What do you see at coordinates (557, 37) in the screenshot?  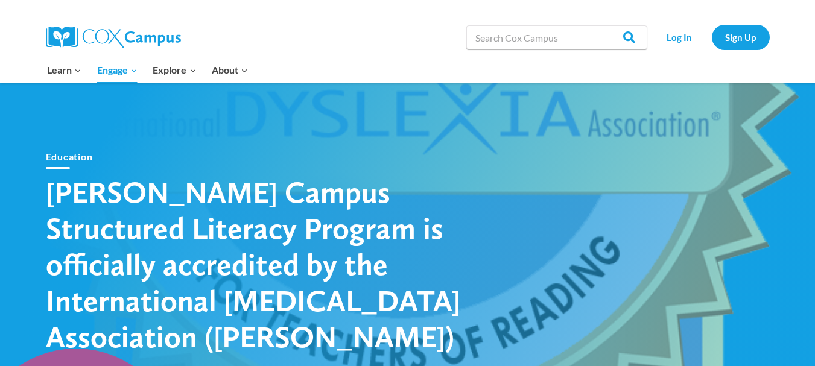 I see `input: Search Cox Campus` at bounding box center [557, 37].